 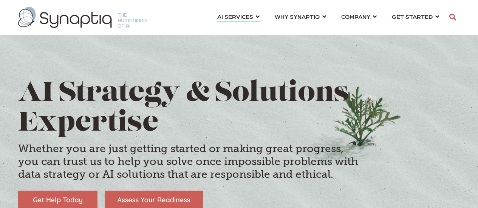 I want to click on span: WHY SYNAPTIQ, so click(x=297, y=16).